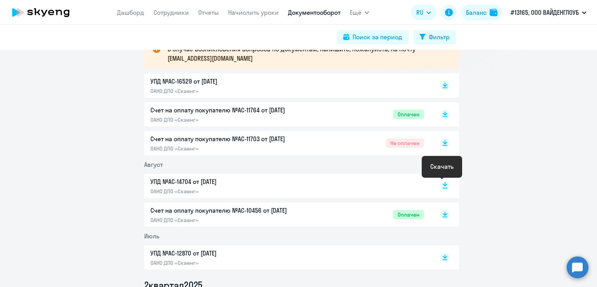  Describe the element at coordinates (442, 166) in the screenshot. I see `div: Скачать` at that location.